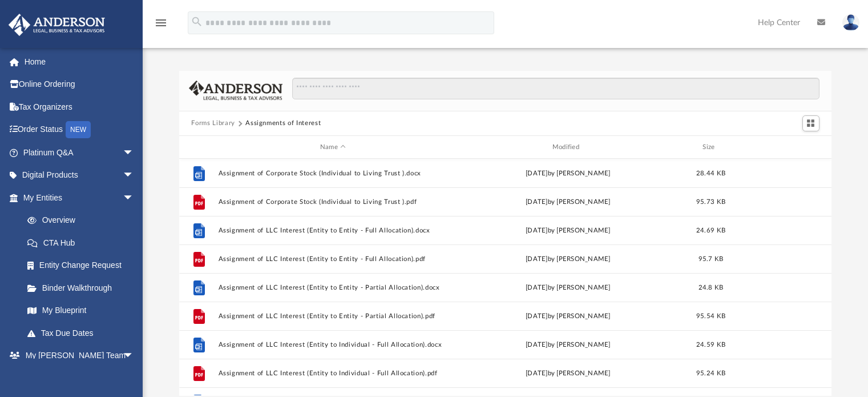  What do you see at coordinates (161, 23) in the screenshot?
I see `i: menu` at bounding box center [161, 23].